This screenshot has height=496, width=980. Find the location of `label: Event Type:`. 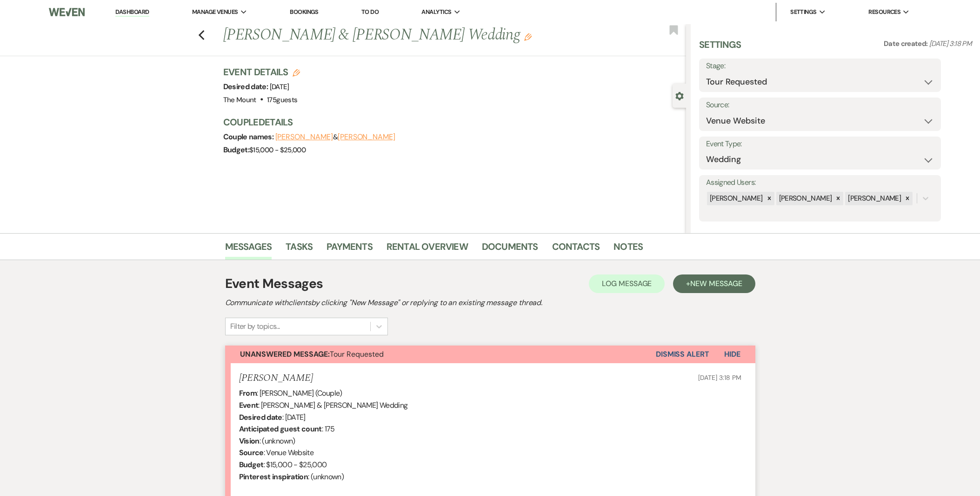

label: Event Type: is located at coordinates (820, 144).